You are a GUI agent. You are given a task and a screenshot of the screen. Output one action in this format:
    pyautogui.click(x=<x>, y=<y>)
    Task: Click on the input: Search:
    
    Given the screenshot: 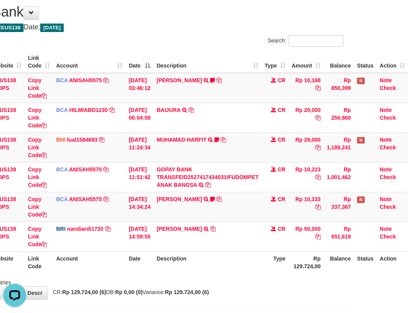 What is the action you would take?
    pyautogui.click(x=316, y=41)
    